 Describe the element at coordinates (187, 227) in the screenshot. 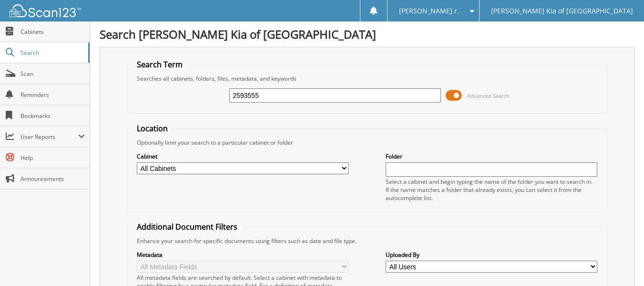

I see `legend: Additional Document Filters` at that location.